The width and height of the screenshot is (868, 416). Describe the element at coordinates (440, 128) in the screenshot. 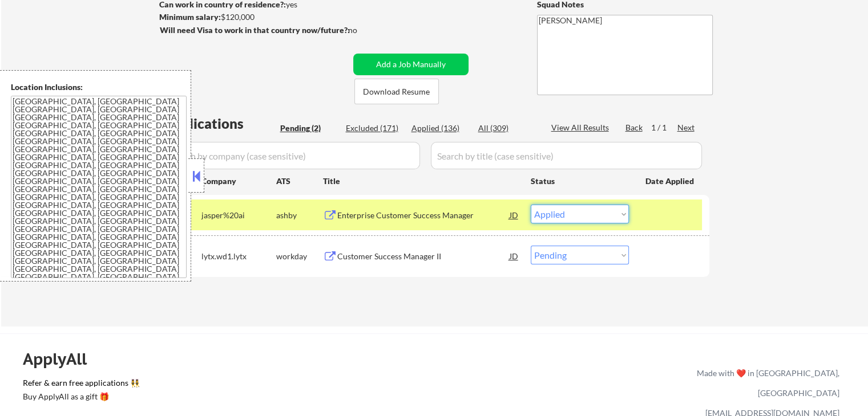

I see `div: Applied (136)` at that location.